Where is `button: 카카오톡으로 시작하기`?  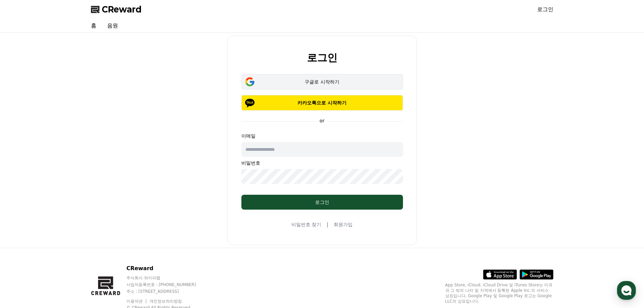 button: 카카오톡으로 시작하기 is located at coordinates (322, 103).